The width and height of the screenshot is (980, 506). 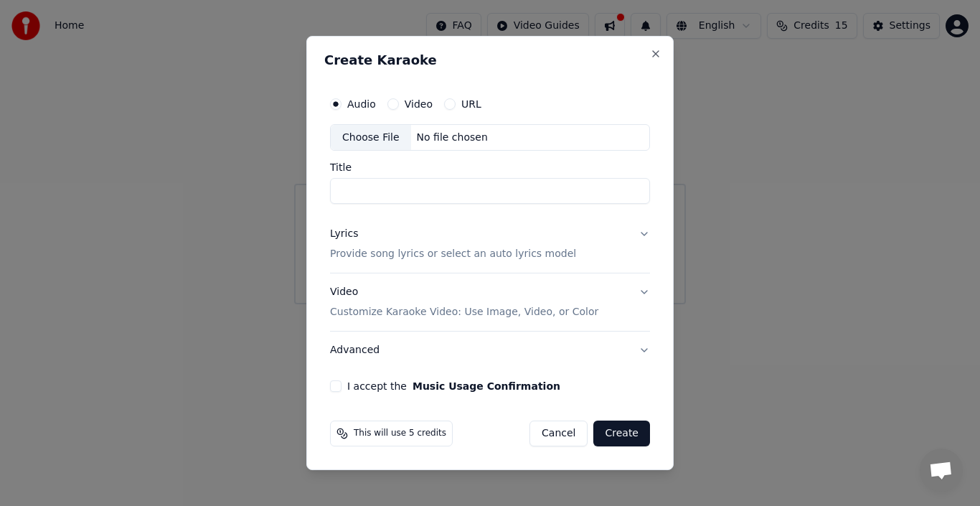 What do you see at coordinates (464, 303) in the screenshot?
I see `div: Video` at bounding box center [464, 303].